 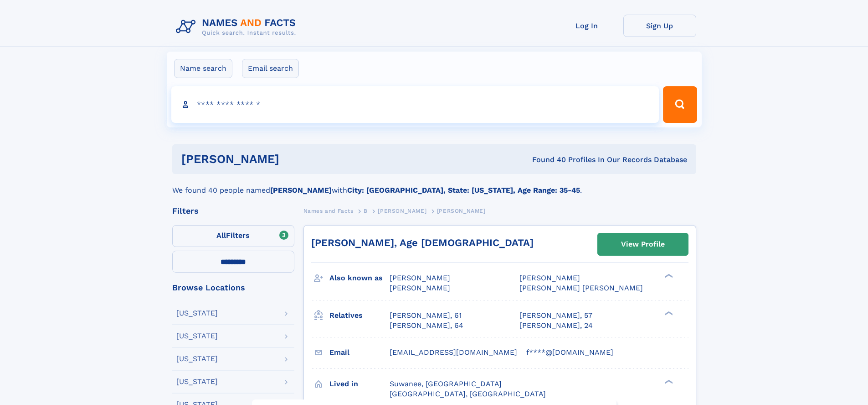 I want to click on a: Log In, so click(x=587, y=26).